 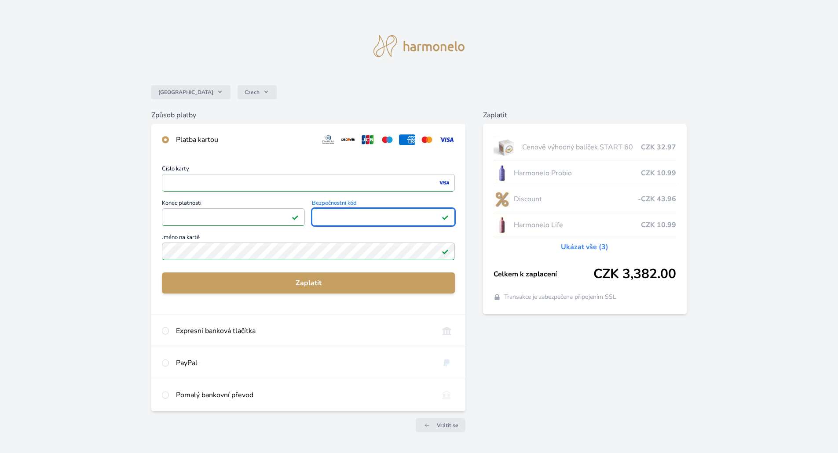 I want to click on img: onlineBanking_CZ.svg, so click(x=446, y=331).